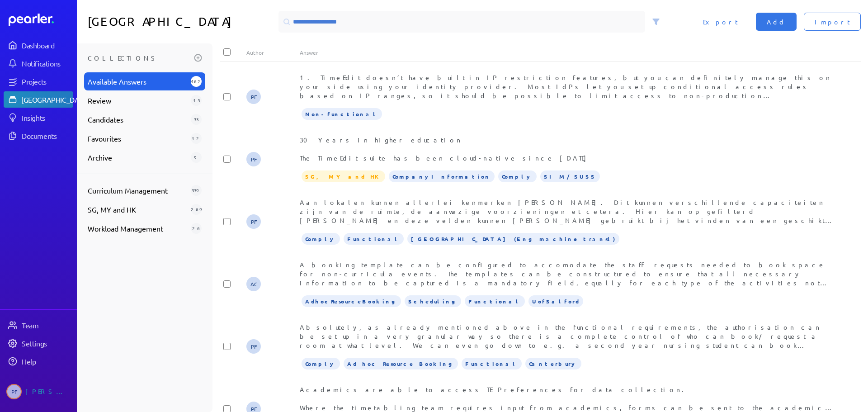  Describe the element at coordinates (197, 139) in the screenshot. I see `div: 12` at that location.